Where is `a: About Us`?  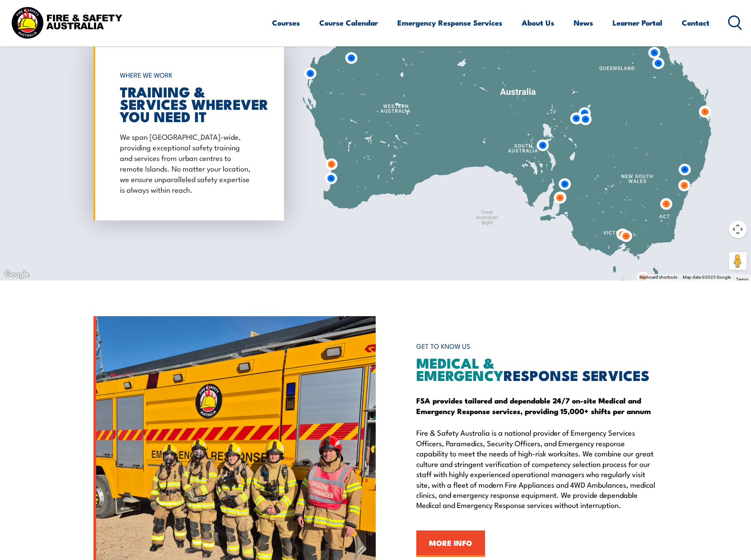
a: About Us is located at coordinates (538, 22).